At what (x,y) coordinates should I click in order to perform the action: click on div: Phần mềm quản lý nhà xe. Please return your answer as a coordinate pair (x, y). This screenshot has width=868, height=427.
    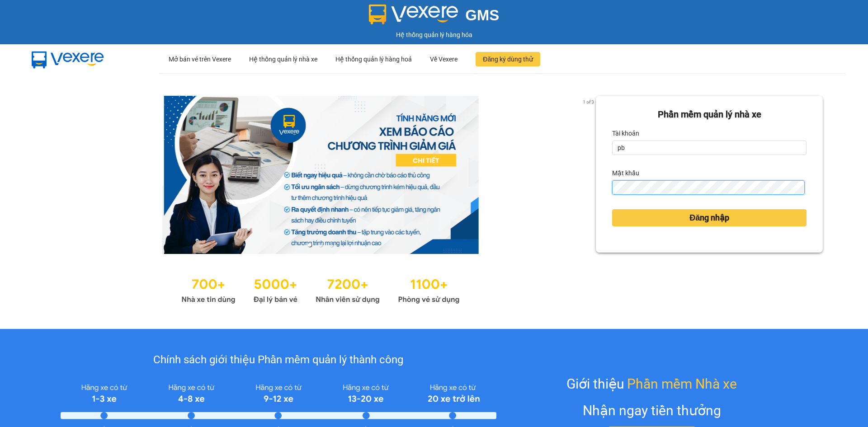
    Looking at the image, I should click on (709, 114).